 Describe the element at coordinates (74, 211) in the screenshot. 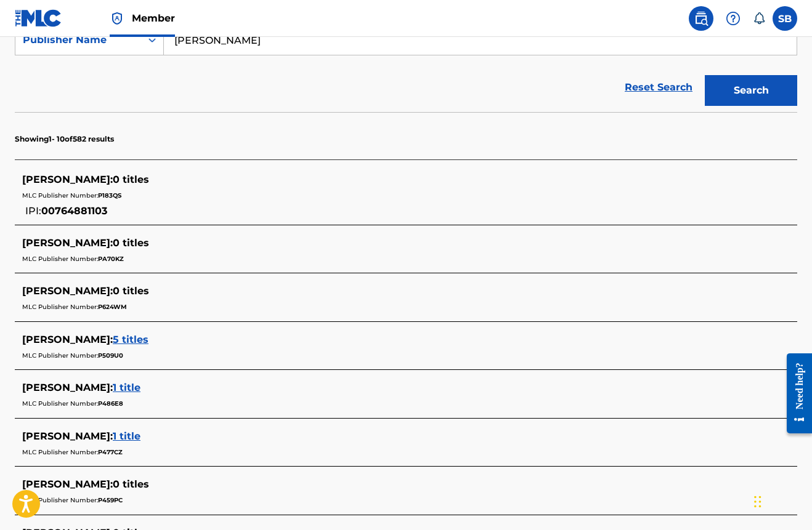

I see `span: 00764881103` at that location.